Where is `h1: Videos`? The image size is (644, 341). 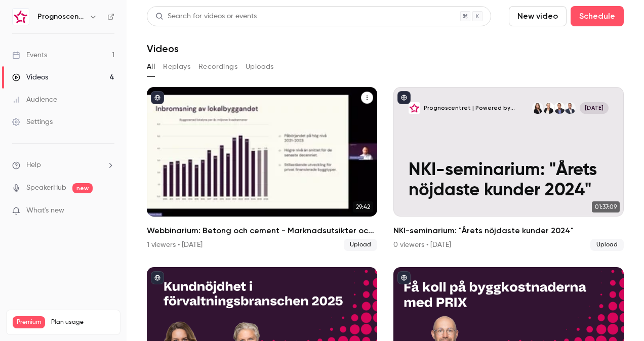
h1: Videos is located at coordinates (162, 49).